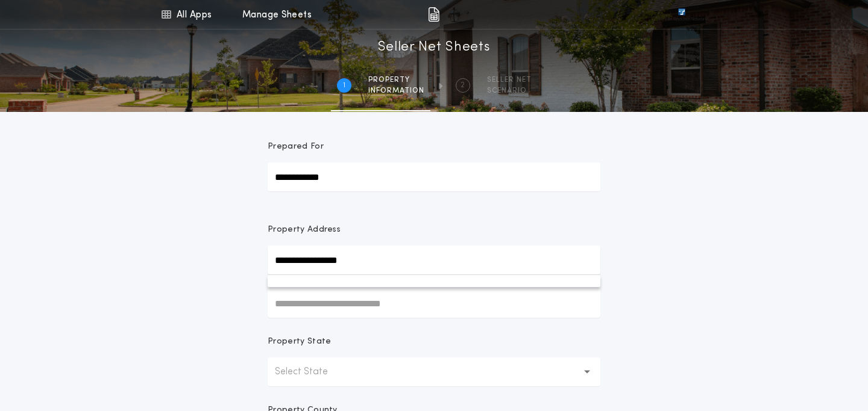 The height and width of the screenshot is (411, 868). Describe the element at coordinates (509, 80) in the screenshot. I see `span: SELLER NET` at that location.